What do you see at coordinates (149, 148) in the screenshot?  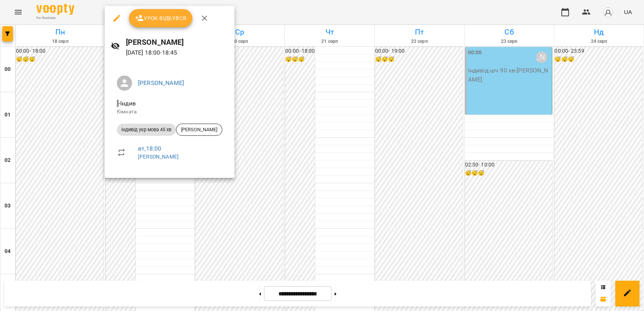 I see `a: вт , 18:00` at bounding box center [149, 148].